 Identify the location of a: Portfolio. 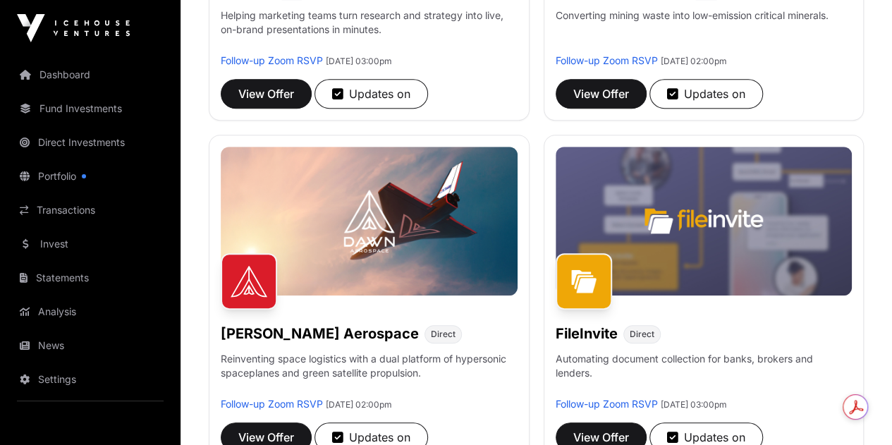
(90, 176).